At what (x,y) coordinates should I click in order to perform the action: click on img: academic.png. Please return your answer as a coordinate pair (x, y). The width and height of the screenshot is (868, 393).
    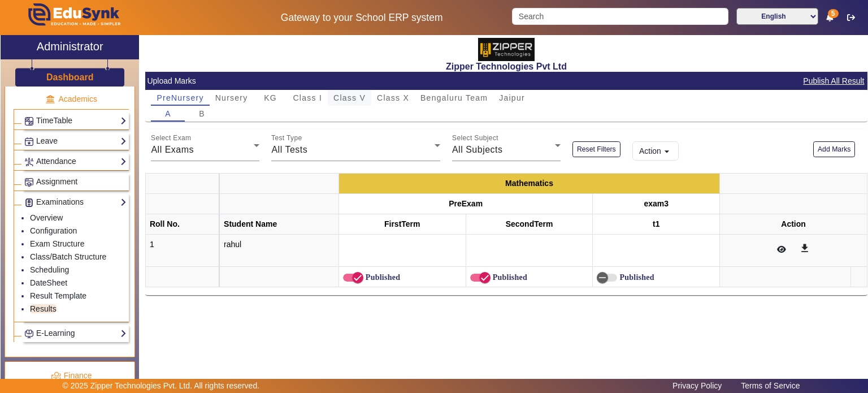
    Looking at the image, I should click on (51, 100).